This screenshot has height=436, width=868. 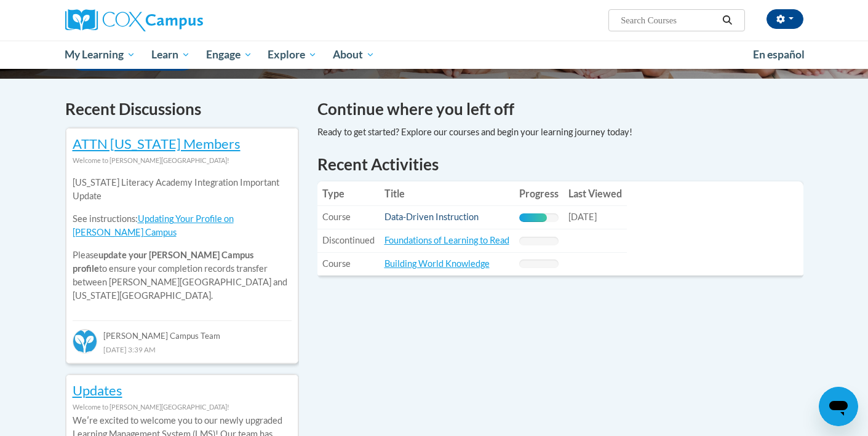 I want to click on th: Type, so click(x=348, y=194).